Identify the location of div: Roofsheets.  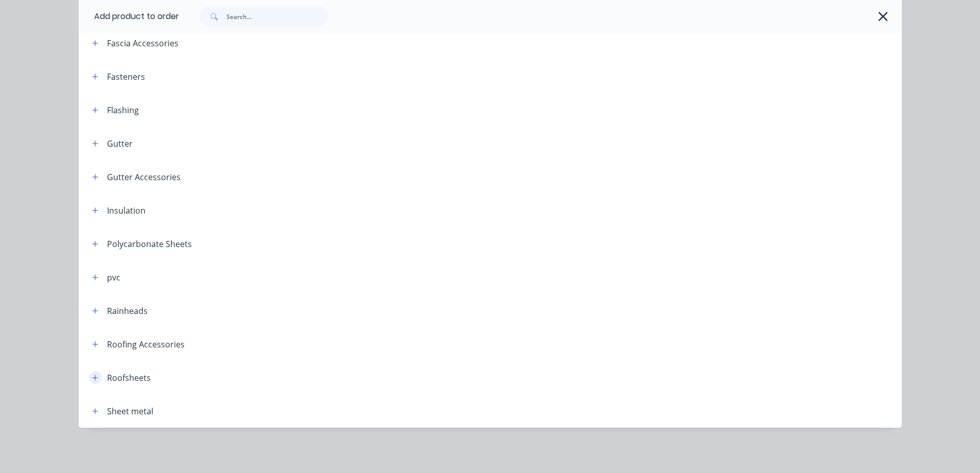
(128, 378).